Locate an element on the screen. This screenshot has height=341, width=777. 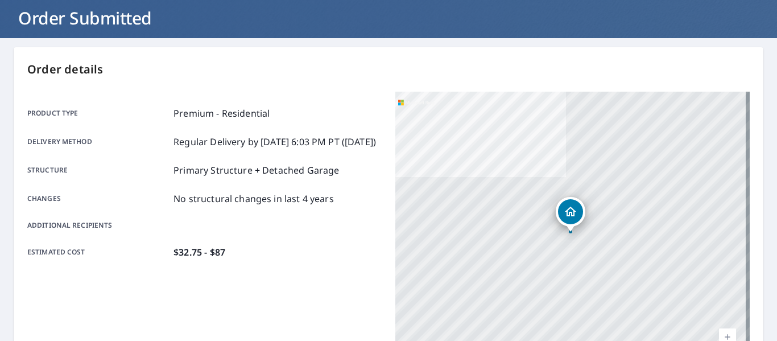
div: Dropped pin, building 1, Residential property, 4557 Evergreen Dr Saint Paul, MN 55127 is located at coordinates (570, 214).